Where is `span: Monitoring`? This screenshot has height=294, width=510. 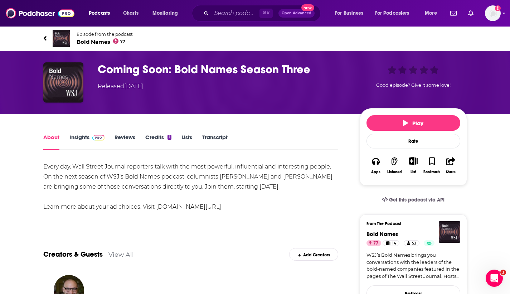 span: Monitoring is located at coordinates (165, 13).